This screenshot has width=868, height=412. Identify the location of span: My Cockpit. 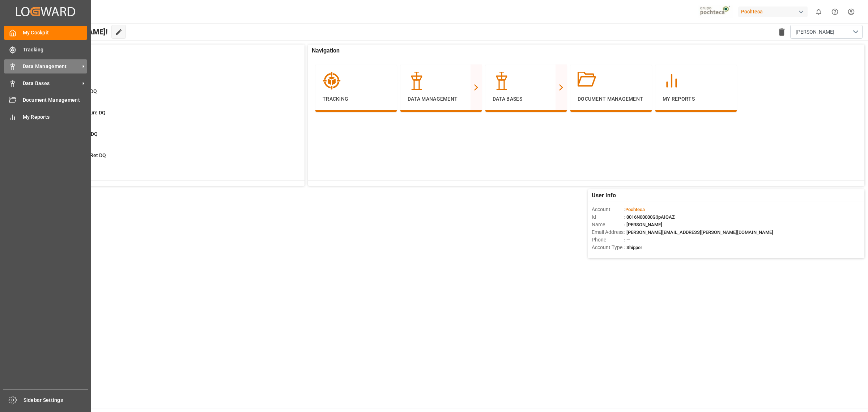
(55, 32).